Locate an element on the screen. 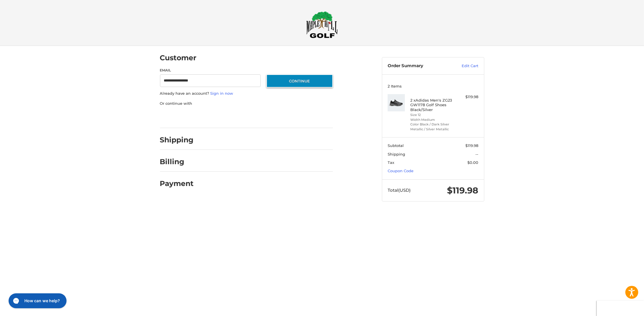 The image size is (644, 316). h3: Order Summary is located at coordinates (418, 66).